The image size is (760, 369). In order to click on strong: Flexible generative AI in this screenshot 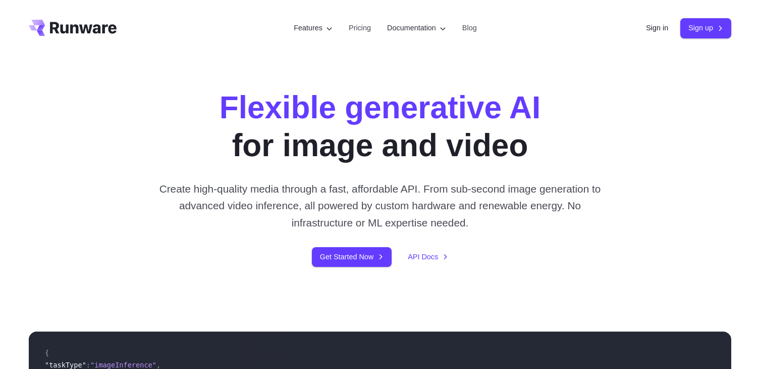, I will do `click(380, 107)`.